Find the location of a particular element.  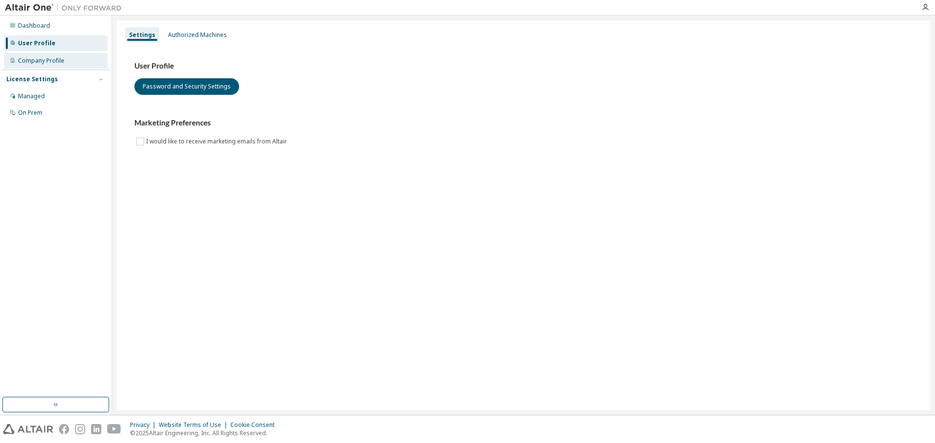

div: Dashboard is located at coordinates (34, 26).